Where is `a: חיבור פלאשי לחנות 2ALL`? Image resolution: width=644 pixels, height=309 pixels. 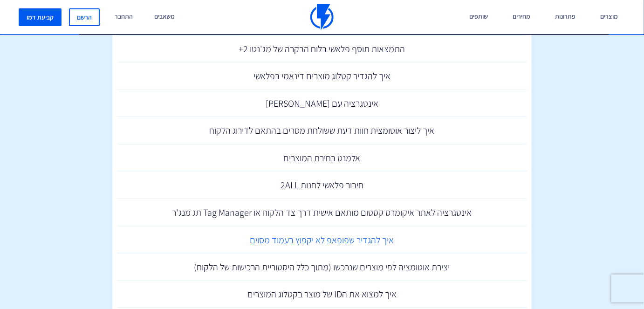 a: חיבור פלאשי לחנות 2ALL is located at coordinates (322, 185).